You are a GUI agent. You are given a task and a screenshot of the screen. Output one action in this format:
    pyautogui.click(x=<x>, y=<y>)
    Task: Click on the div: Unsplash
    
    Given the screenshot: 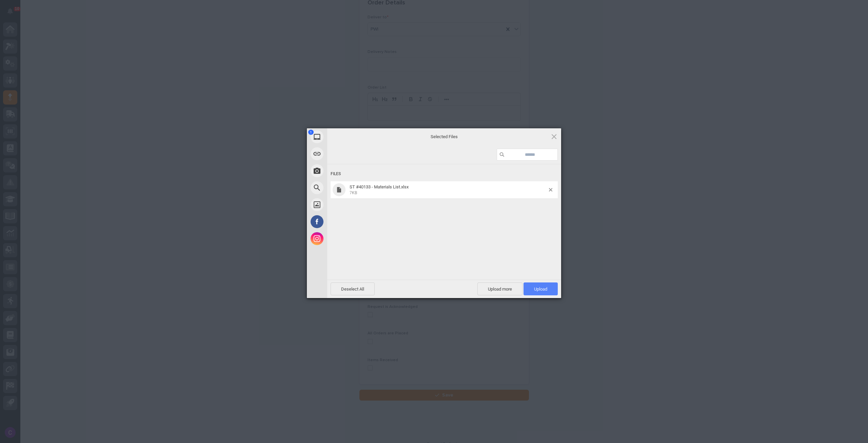 What is the action you would take?
    pyautogui.click(x=348, y=205)
    